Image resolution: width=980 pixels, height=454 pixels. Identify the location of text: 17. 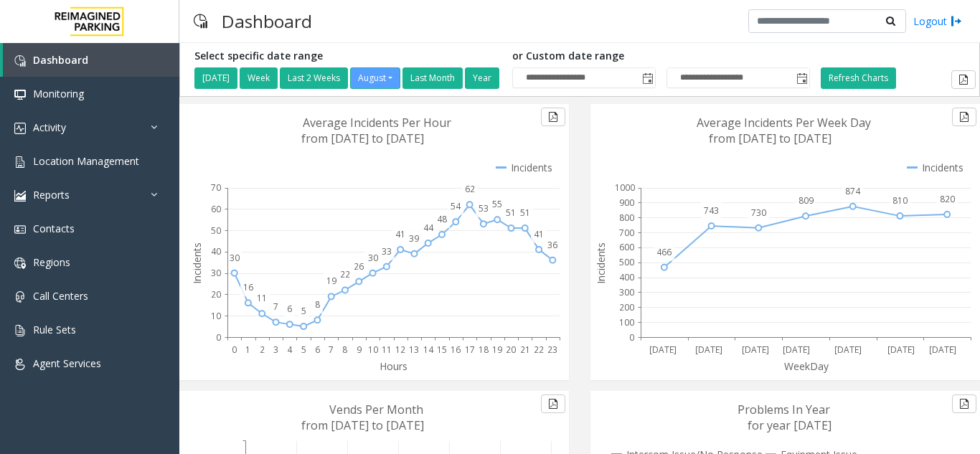
(470, 349).